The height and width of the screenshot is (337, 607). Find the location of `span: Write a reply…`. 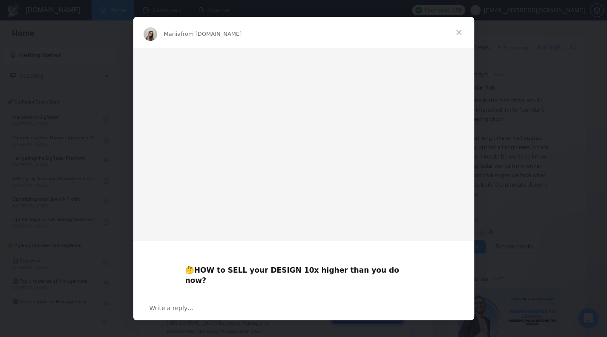

span: Write a reply… is located at coordinates (172, 308).